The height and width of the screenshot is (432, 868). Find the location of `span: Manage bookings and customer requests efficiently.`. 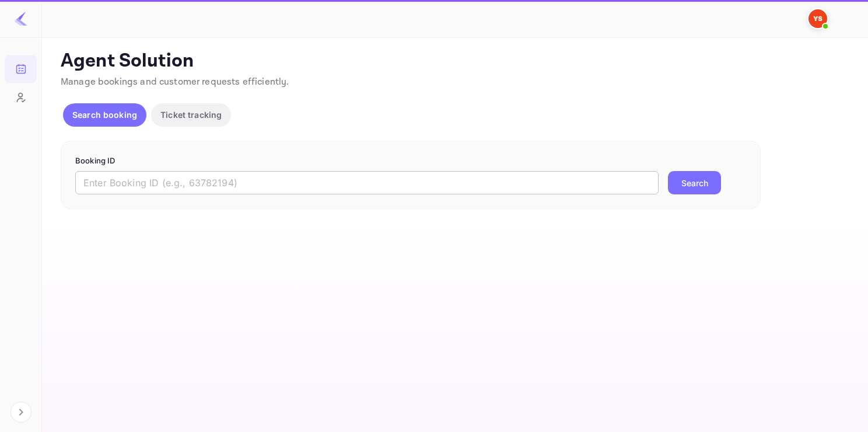

span: Manage bookings and customer requests efficiently. is located at coordinates (175, 81).